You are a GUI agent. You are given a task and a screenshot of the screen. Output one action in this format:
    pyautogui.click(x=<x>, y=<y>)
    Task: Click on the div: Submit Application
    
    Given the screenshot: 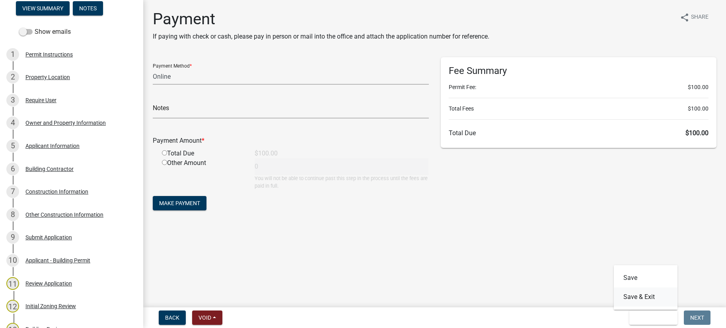 What is the action you would take?
    pyautogui.click(x=49, y=238)
    